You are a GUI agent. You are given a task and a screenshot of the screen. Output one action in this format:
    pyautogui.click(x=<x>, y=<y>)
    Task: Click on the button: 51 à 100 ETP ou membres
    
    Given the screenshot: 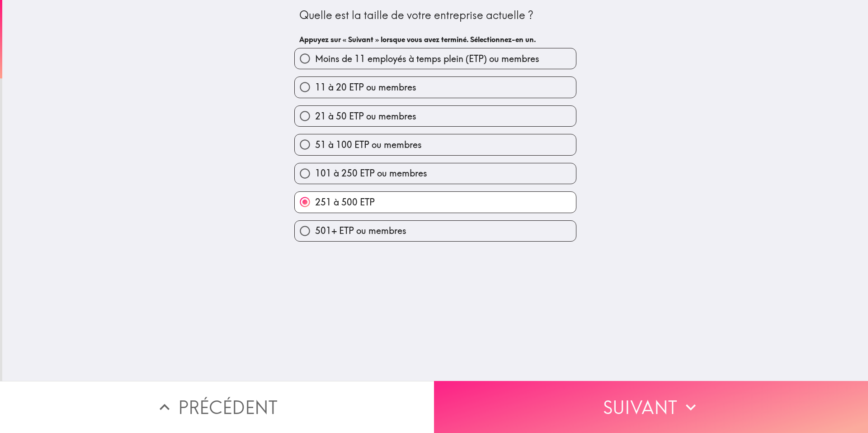 What is the action you would take?
    pyautogui.click(x=435, y=144)
    